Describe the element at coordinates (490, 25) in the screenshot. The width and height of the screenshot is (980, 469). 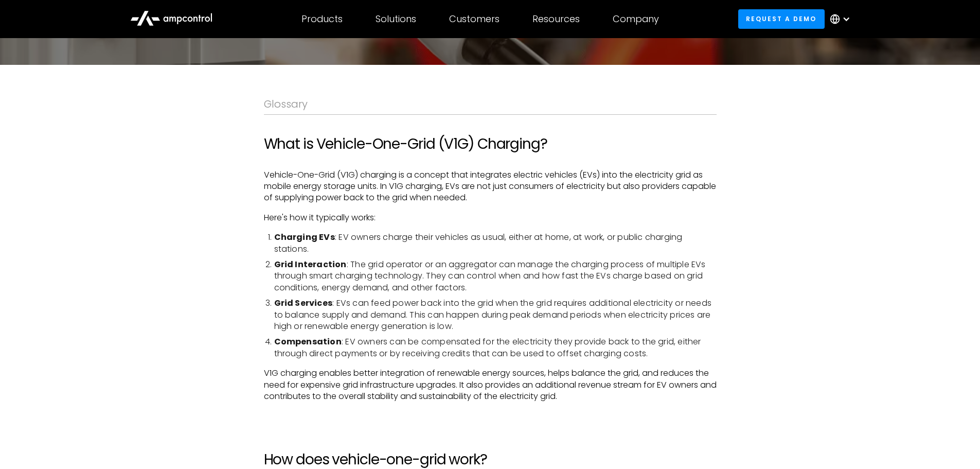
I see `h1: V1G` at that location.